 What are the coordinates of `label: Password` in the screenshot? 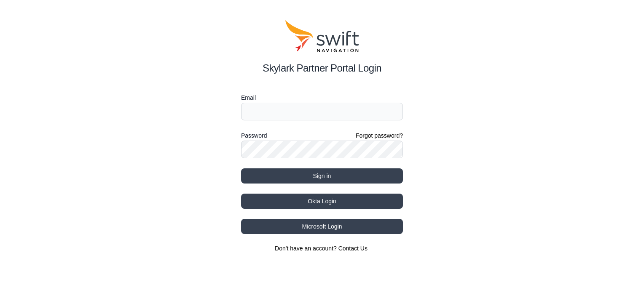 It's located at (254, 136).